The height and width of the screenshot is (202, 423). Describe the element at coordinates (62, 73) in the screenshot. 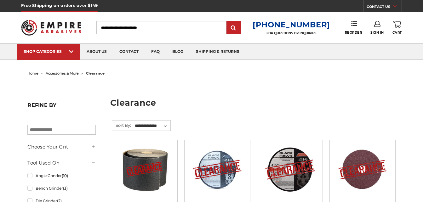

I see `span: accessories & more` at that location.